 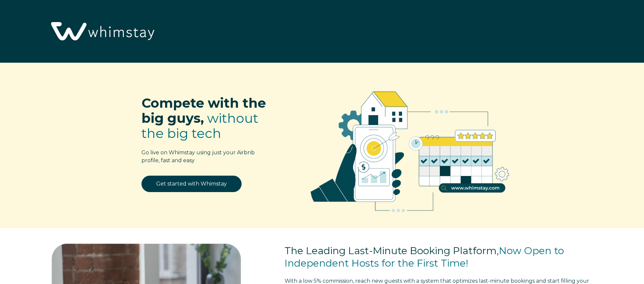 I want to click on span: Now Open to Independent Hosts for the First Time!, so click(x=424, y=257).